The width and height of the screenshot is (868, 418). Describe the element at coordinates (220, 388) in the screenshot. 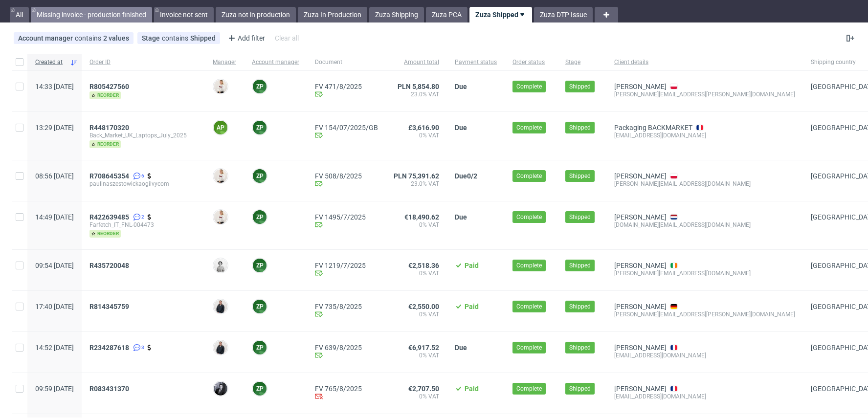

I see `img: Philippe Dubuy` at that location.